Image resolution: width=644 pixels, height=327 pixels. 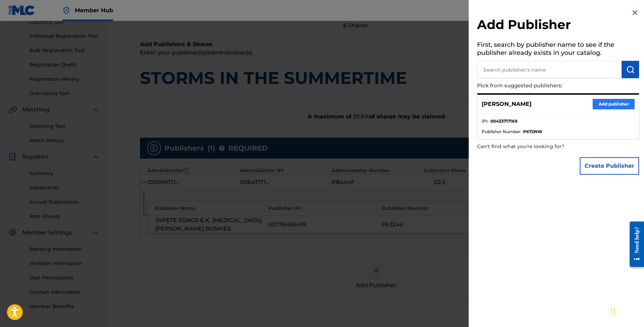 I want to click on h2: Add Publisher, so click(x=558, y=26).